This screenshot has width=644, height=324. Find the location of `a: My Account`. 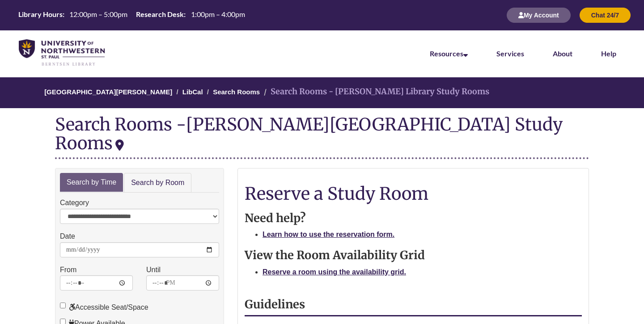

a: My Account is located at coordinates (539, 15).